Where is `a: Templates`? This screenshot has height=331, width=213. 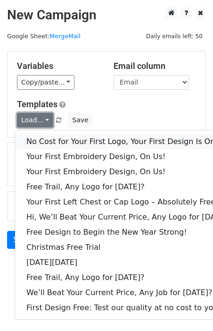 a: Templates is located at coordinates (37, 104).